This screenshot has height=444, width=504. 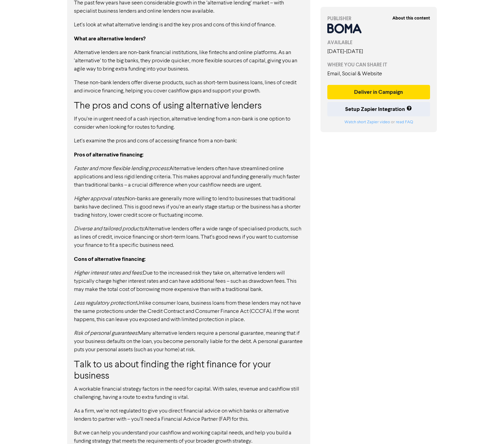 What do you see at coordinates (379, 92) in the screenshot?
I see `button: Deliver in Campaign` at bounding box center [379, 92].